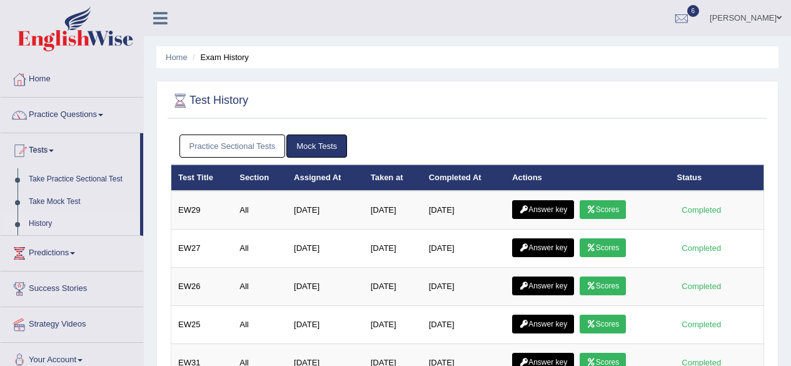  I want to click on td: EW27, so click(202, 248).